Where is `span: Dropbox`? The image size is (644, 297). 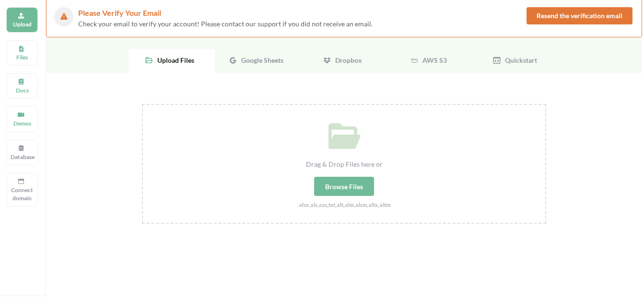 span: Dropbox is located at coordinates (346, 60).